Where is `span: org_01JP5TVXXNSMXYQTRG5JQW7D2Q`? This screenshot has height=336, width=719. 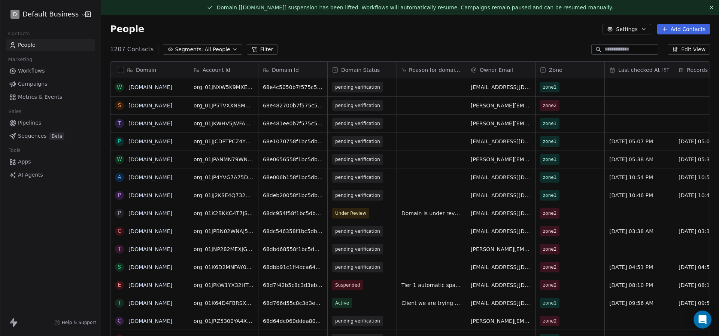
span: org_01JP5TVXXNSMXYQTRG5JQW7D2Q is located at coordinates (224, 106).